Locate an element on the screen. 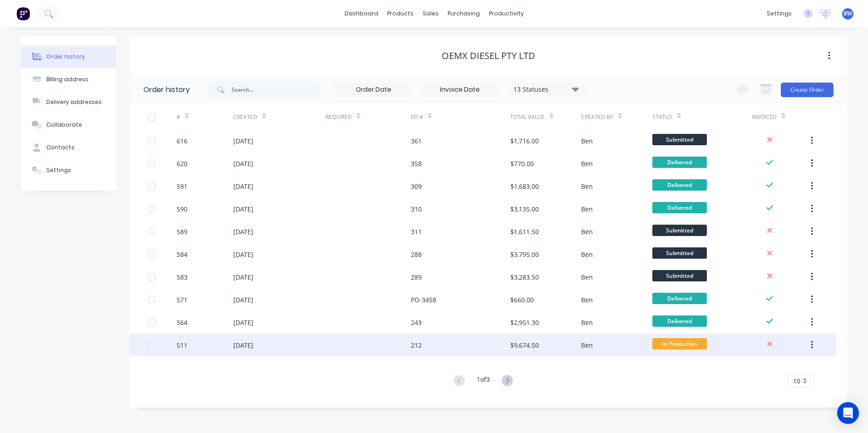 This screenshot has height=433, width=868. div: products is located at coordinates (401, 14).